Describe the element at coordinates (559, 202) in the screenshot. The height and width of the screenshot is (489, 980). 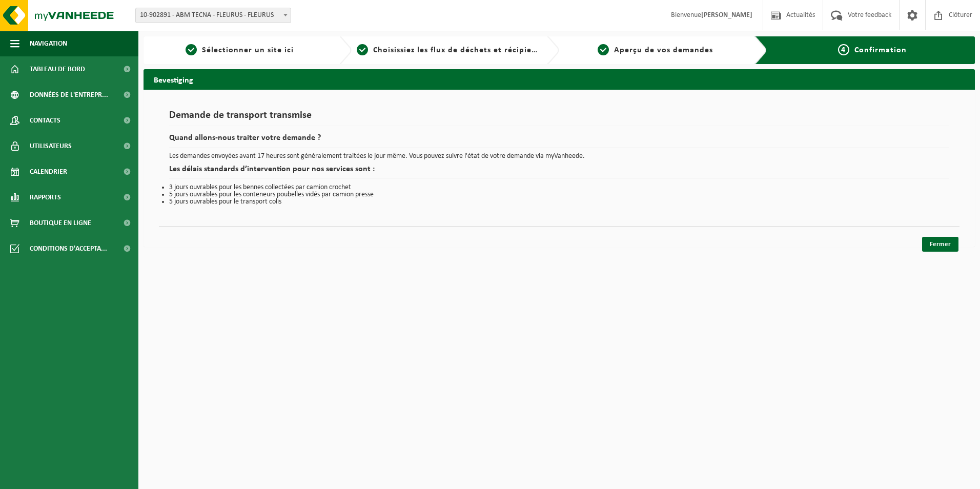
I see `li: 5 jours ouvrables pour le transport colis` at that location.